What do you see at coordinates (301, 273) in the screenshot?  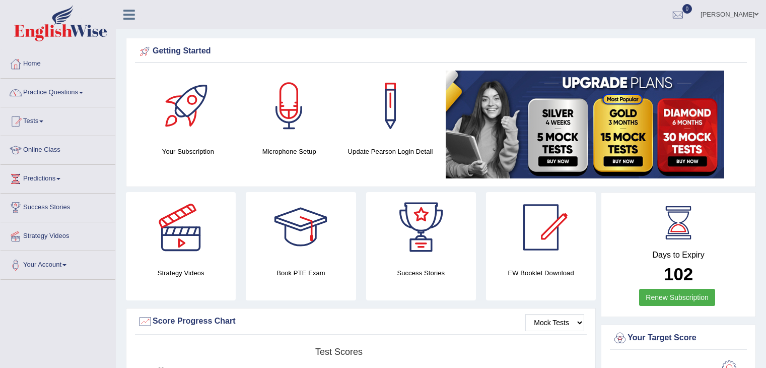 I see `h4: Book PTE Exam` at bounding box center [301, 273].